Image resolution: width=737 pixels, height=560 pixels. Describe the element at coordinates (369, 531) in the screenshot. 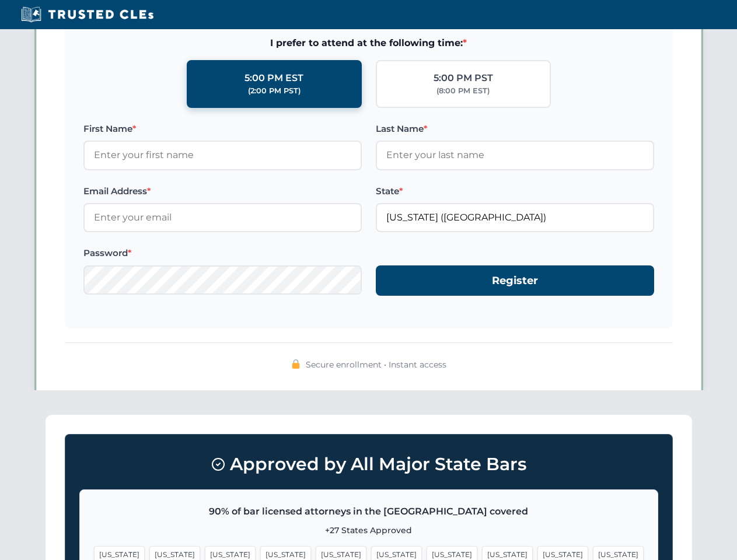

I see `p: +27 States Approved` at that location.